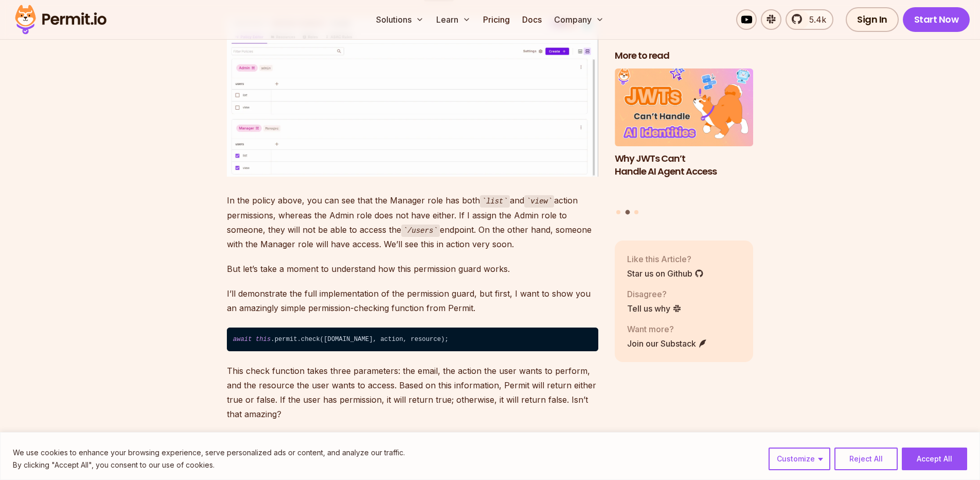 This screenshot has width=980, height=480. Describe the element at coordinates (619, 212) in the screenshot. I see `button: Go to slide 1` at that location.